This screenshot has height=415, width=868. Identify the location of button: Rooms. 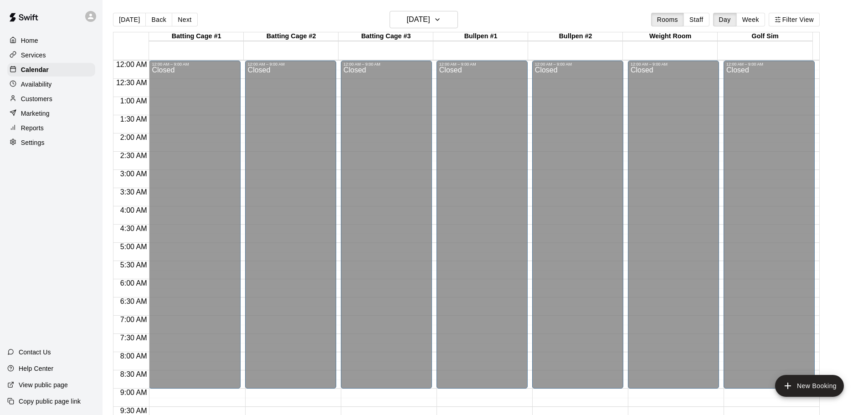
(667, 20).